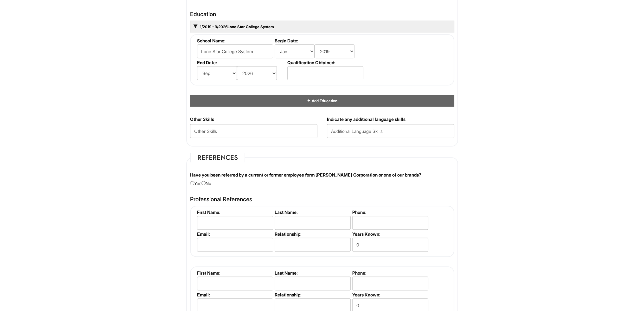 The image size is (644, 311). I want to click on input: Other Skills, so click(254, 131).